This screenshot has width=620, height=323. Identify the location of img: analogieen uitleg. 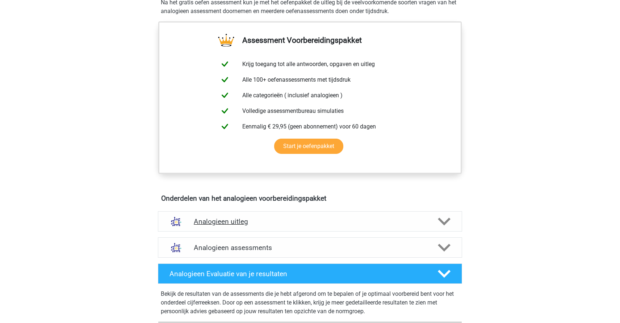
(176, 221).